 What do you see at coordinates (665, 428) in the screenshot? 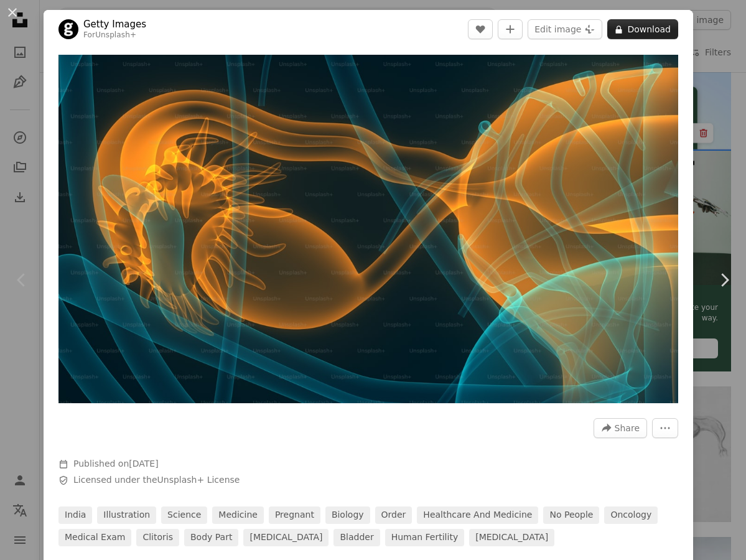
I see `button: More Actions` at bounding box center [665, 428].